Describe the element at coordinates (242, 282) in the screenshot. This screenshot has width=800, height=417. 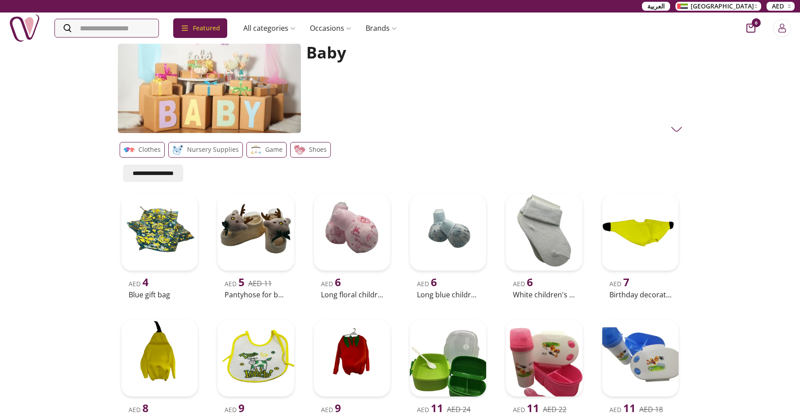
I see `span: 5` at that location.